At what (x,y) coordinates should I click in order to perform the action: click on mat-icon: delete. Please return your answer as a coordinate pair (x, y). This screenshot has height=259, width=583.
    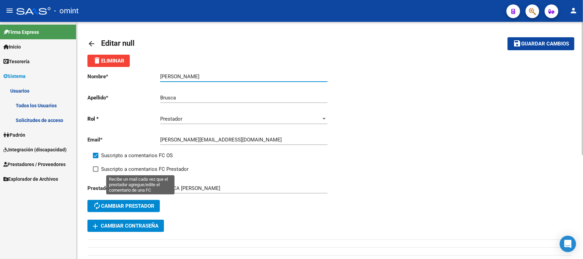
    Looking at the image, I should click on (97, 60).